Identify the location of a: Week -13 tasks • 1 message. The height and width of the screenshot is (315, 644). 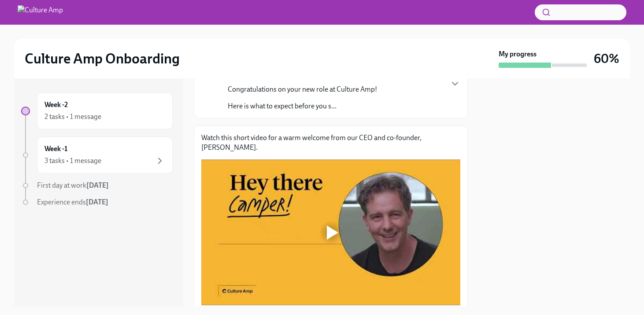
(97, 155).